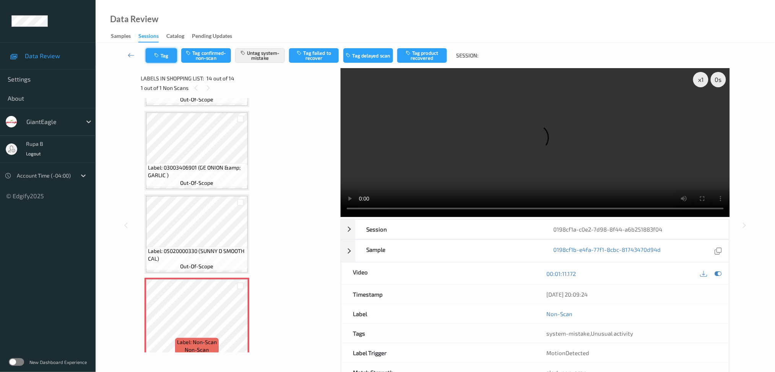 Image resolution: width=775 pixels, height=372 pixels. Describe the element at coordinates (568, 333) in the screenshot. I see `span: system-mistake` at that location.